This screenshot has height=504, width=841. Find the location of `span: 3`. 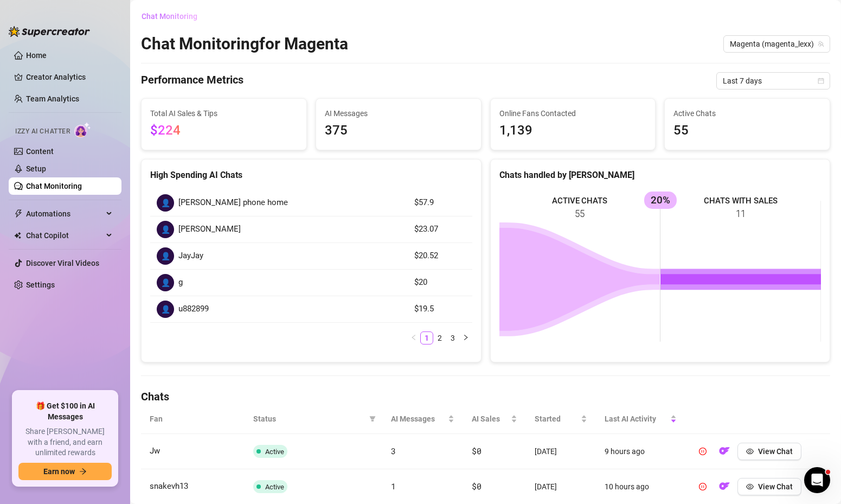

span: 3 is located at coordinates (393, 450).